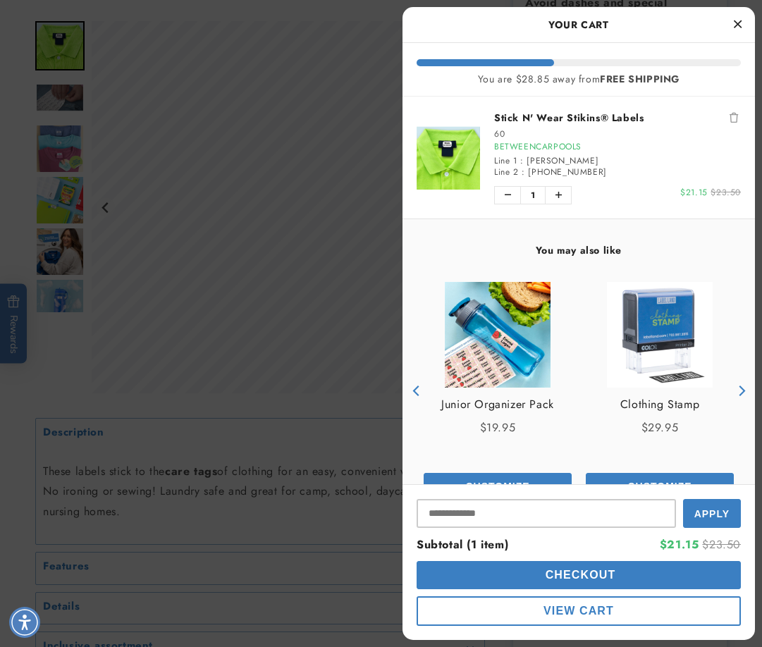 The image size is (762, 647). I want to click on button: Remove Stick N' Wear Stikins® Labels, so click(734, 118).